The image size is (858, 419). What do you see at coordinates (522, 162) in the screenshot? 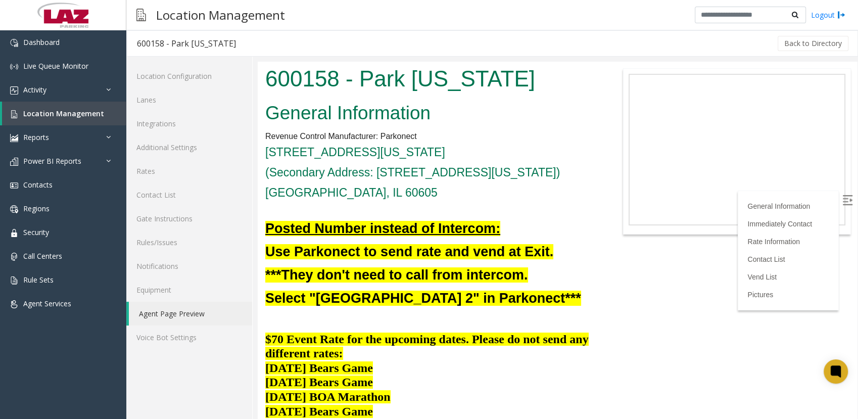
I see `a: Immediately Contact` at bounding box center [522, 162].